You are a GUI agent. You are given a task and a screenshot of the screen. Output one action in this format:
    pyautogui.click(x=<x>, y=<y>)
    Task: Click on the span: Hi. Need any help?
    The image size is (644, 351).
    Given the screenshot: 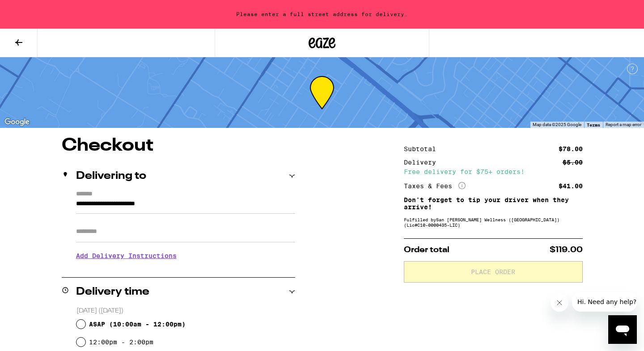 What is the action you would take?
    pyautogui.click(x=35, y=10)
    